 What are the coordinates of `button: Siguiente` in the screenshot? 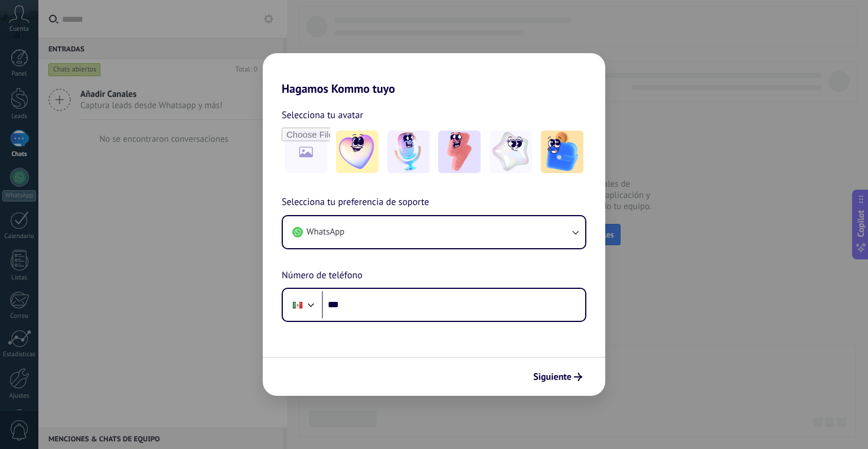 It's located at (557, 377).